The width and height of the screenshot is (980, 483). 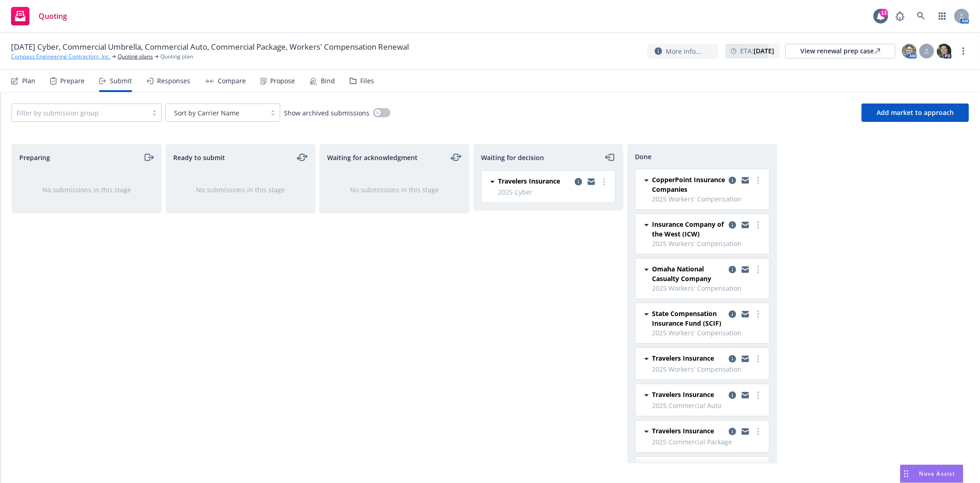 What do you see at coordinates (72, 81) in the screenshot?
I see `div: Prepare` at bounding box center [72, 81].